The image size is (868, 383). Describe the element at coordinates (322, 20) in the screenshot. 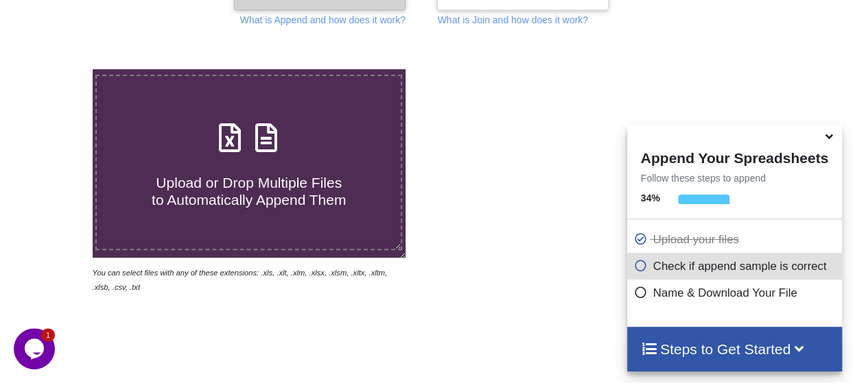

I see `p: What is Append and how does it work?` at that location.